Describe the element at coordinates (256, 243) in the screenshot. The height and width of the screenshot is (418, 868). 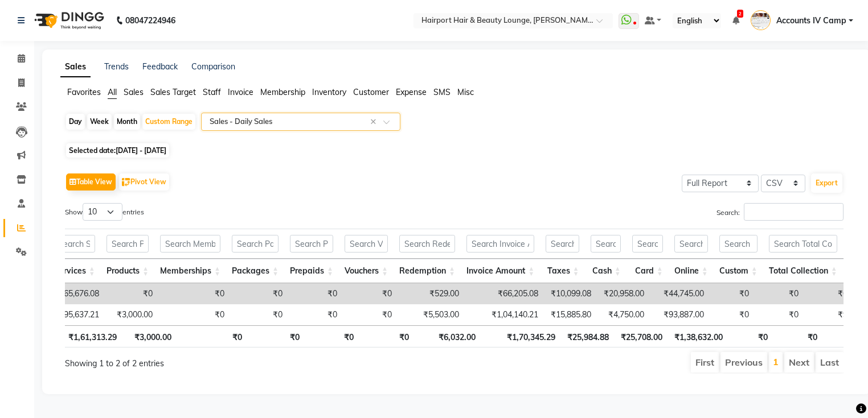
I see `input: Search Packages` at that location.